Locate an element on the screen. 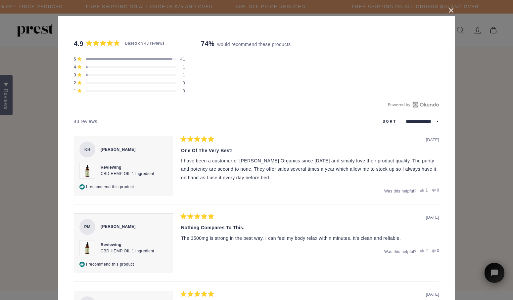 This screenshot has height=300, width=513. span: 4 is located at coordinates (75, 67).